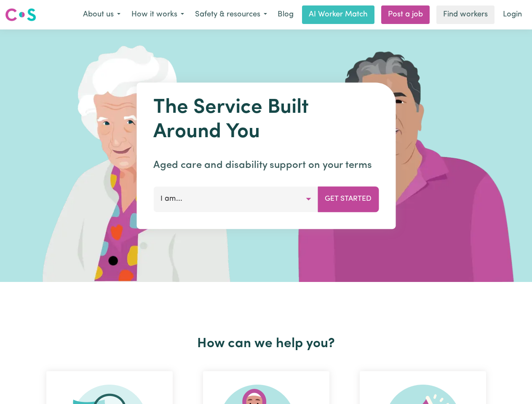 The image size is (532, 404). What do you see at coordinates (338, 15) in the screenshot?
I see `a: AI Worker Match` at bounding box center [338, 15].